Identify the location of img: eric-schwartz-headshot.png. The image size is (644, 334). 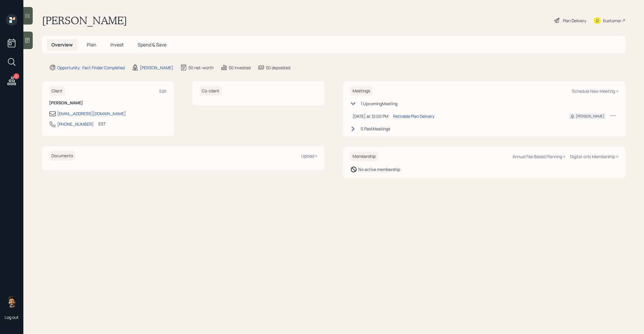
(12, 302).